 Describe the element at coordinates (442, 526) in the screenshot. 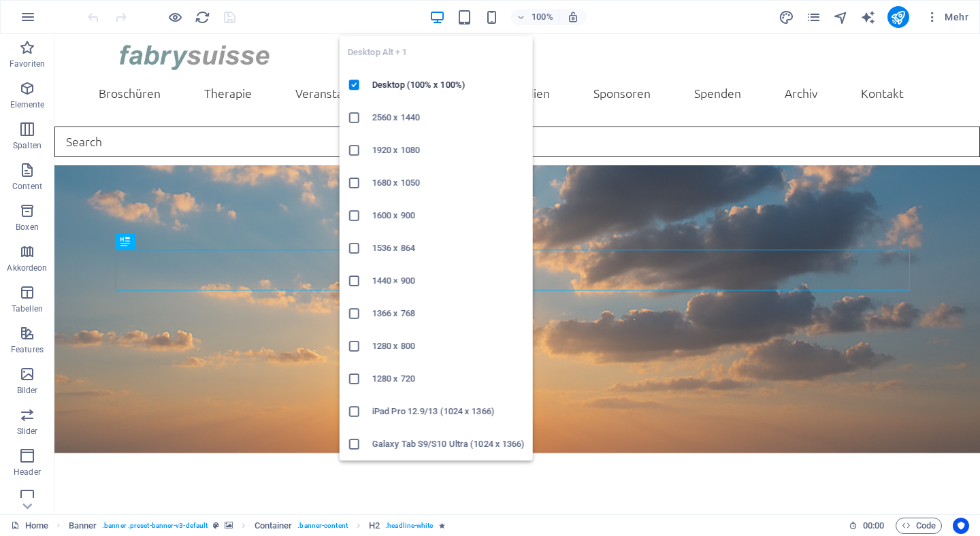

I see `i: Element enthält eine Animation` at that location.